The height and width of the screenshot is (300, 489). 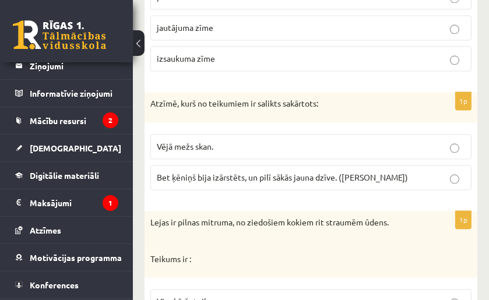 What do you see at coordinates (66, 203) in the screenshot?
I see `a: Maksājumi1` at bounding box center [66, 203].